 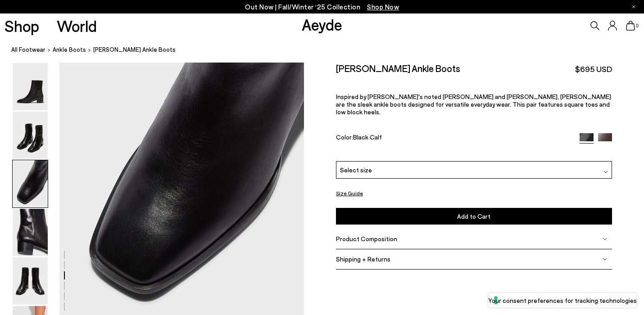 What do you see at coordinates (29, 49) in the screenshot?
I see `a: All Footwear` at bounding box center [29, 49].